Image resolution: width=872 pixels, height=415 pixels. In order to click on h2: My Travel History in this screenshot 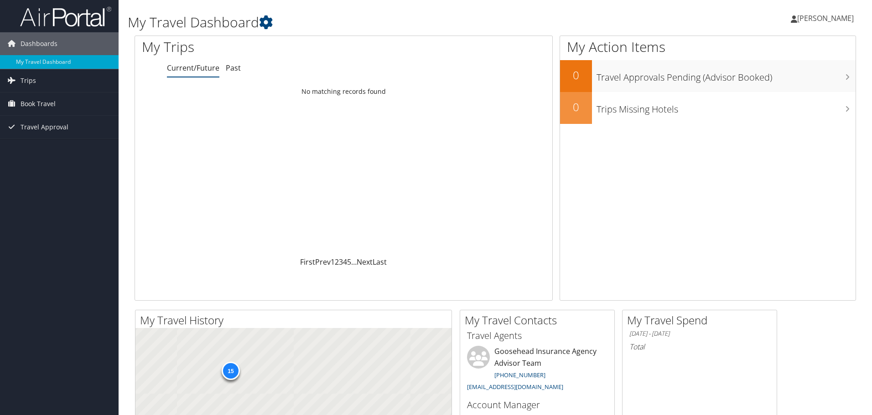, I will do `click(296, 321)`.